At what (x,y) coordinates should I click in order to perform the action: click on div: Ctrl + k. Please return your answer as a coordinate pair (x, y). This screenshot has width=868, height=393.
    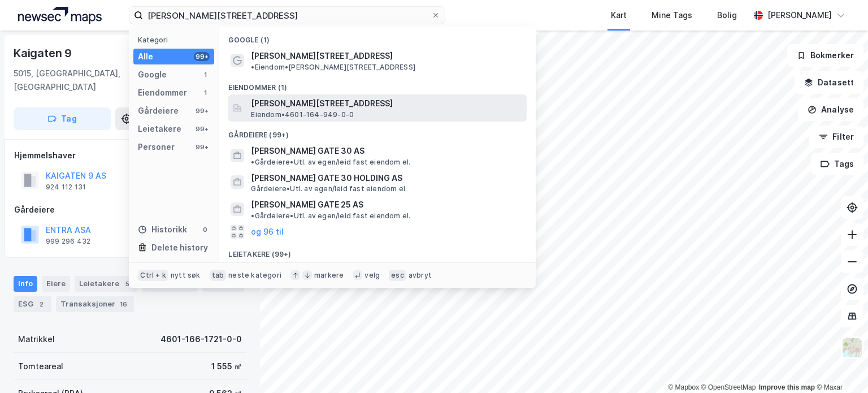
    Looking at the image, I should click on (153, 276).